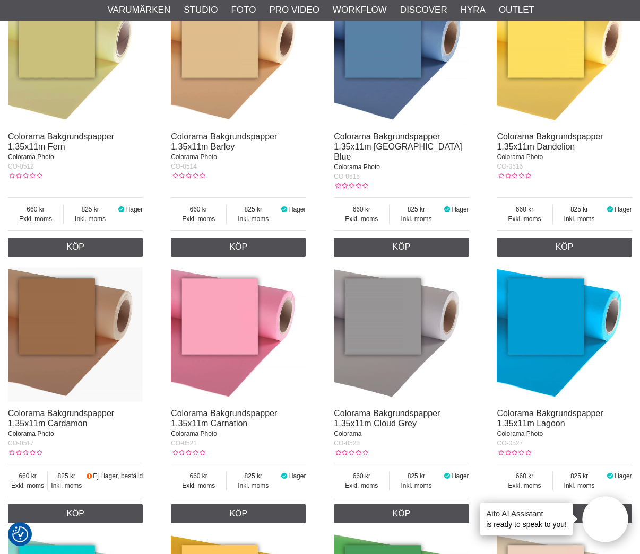  What do you see at coordinates (294, 10) in the screenshot?
I see `a: Pro Video` at bounding box center [294, 10].